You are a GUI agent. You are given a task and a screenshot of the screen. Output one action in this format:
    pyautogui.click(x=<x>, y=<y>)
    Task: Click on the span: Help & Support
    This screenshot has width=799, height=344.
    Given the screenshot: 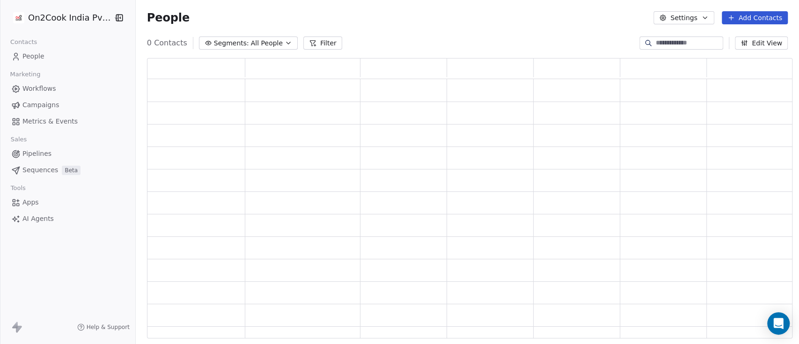 What is the action you would take?
    pyautogui.click(x=108, y=327)
    